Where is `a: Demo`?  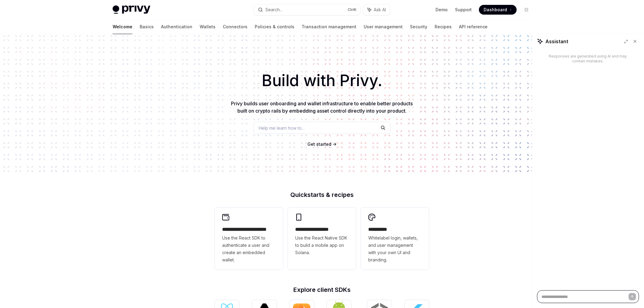 a: Demo is located at coordinates (442, 9).